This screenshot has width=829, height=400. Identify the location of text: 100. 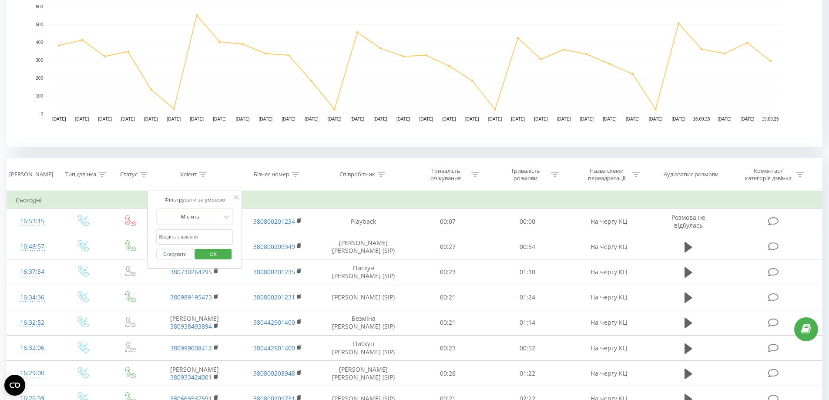
(39, 96).